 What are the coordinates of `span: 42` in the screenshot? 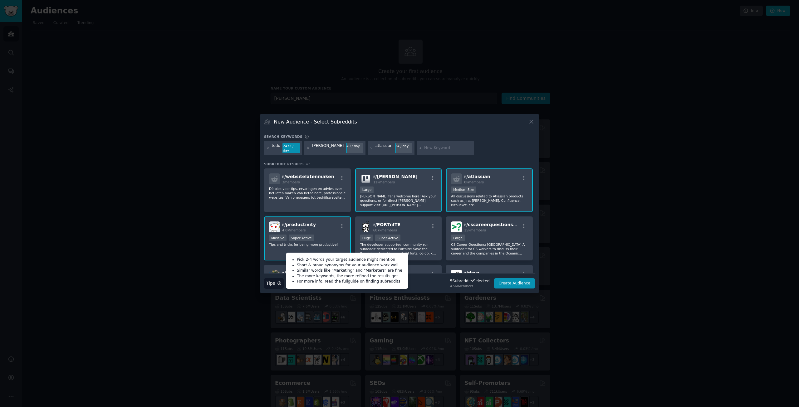 It's located at (308, 164).